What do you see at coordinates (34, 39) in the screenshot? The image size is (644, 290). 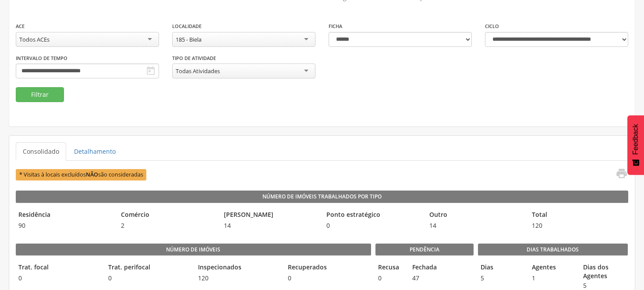 I see `div: Todos ACEs` at bounding box center [34, 39].